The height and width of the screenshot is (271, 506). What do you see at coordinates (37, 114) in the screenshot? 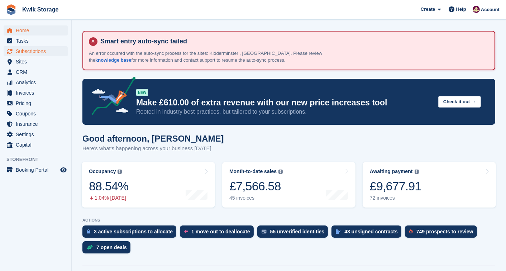
I see `span: Coupons` at bounding box center [37, 114].